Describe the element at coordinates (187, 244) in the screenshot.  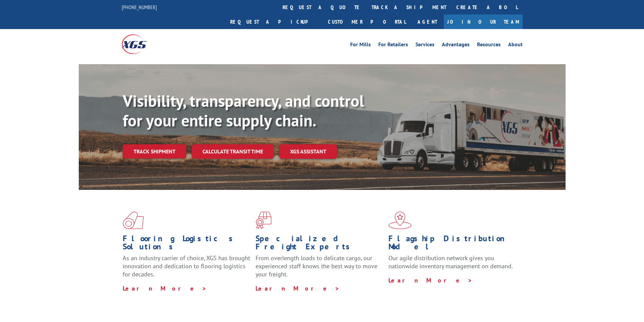
I see `h1: Flooring Logistics Solutions` at that location.